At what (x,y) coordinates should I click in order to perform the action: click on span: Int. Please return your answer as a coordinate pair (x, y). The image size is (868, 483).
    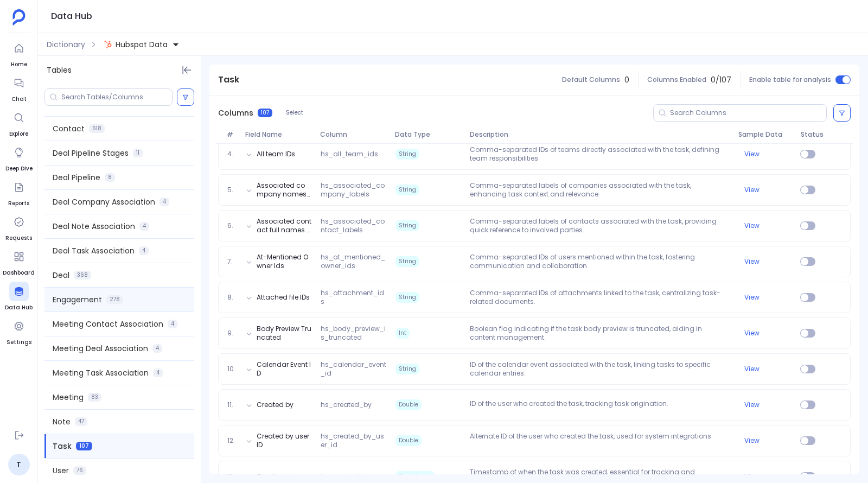
    Looking at the image, I should click on (402, 333).